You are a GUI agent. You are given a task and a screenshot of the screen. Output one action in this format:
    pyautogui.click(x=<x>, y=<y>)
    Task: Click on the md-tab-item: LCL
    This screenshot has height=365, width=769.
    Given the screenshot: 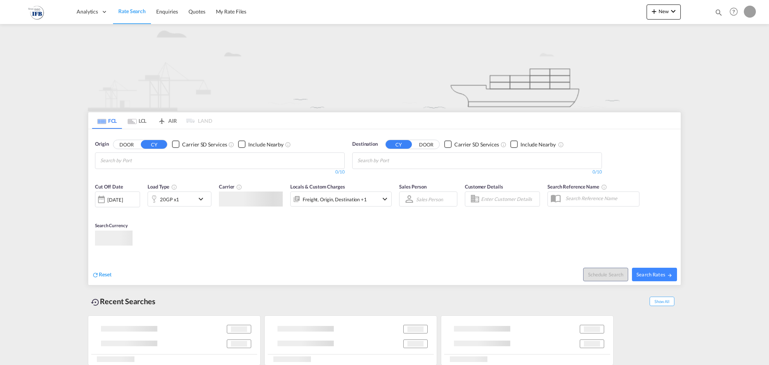 What is the action you would take?
    pyautogui.click(x=137, y=121)
    